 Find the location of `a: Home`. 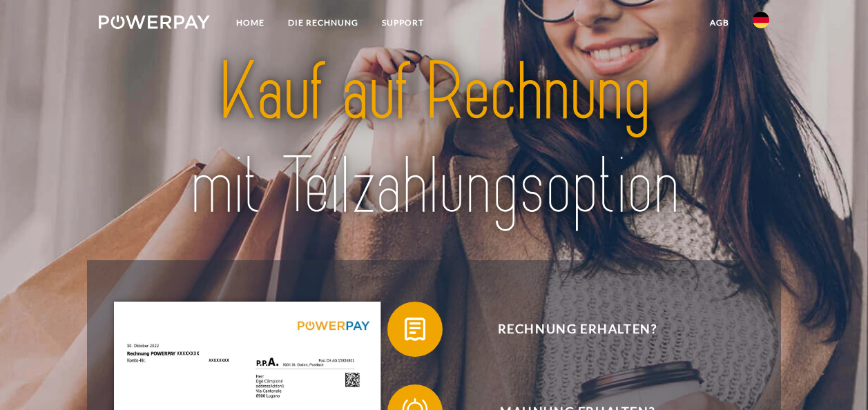

a: Home is located at coordinates (250, 23).